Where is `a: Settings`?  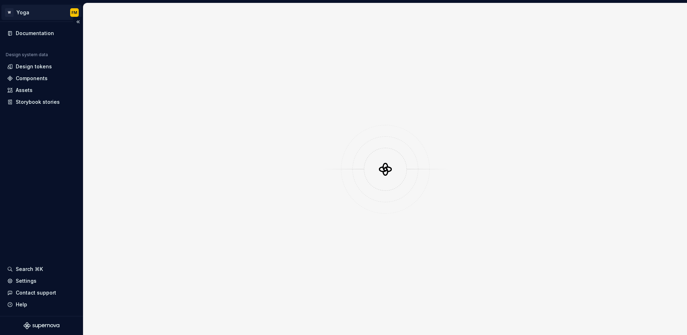
a: Settings is located at coordinates (41, 281).